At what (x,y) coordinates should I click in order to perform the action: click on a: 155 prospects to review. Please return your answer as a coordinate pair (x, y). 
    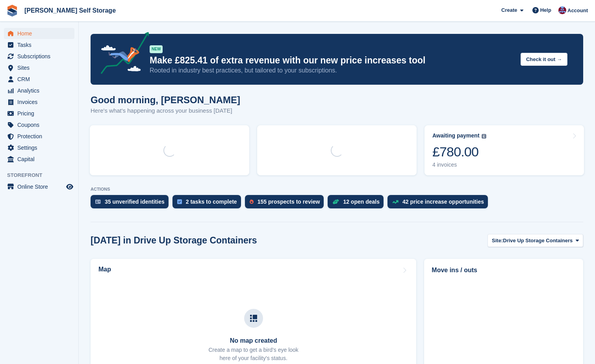
    Looking at the image, I should click on (286, 204).